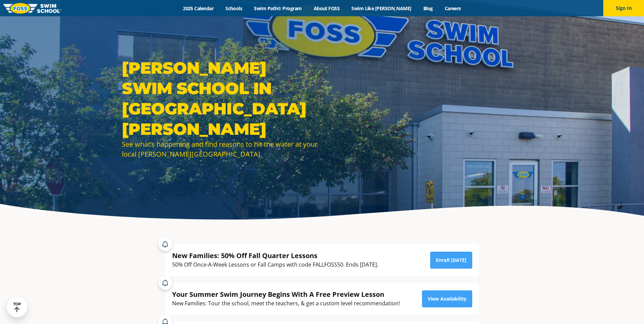 This screenshot has width=644, height=324. Describe the element at coordinates (32, 8) in the screenshot. I see `img: FOSS Swim School Logo` at that location.